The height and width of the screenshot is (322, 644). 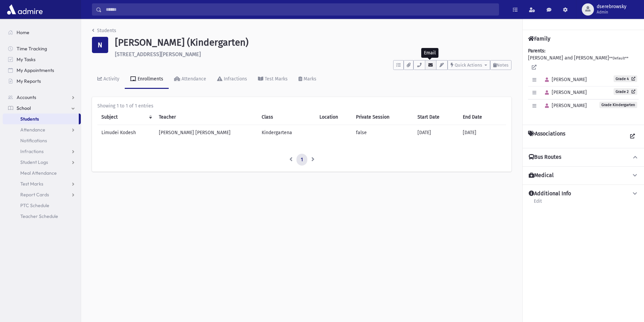 I want to click on a: My Tasks, so click(x=41, y=59).